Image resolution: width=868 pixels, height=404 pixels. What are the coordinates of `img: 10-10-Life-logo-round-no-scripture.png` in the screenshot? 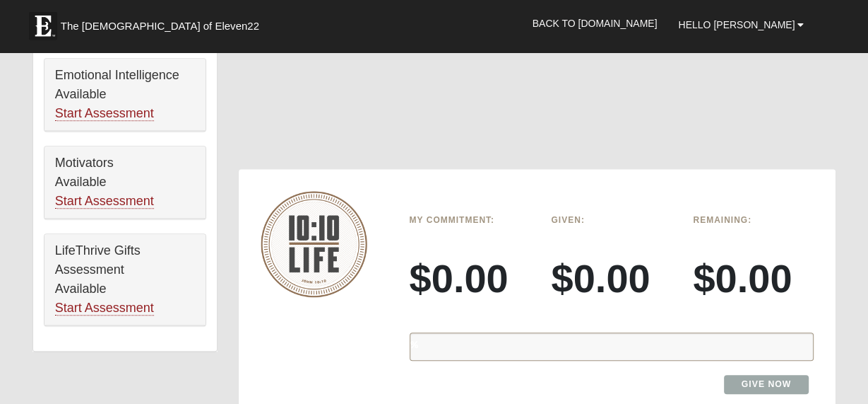 It's located at (314, 244).